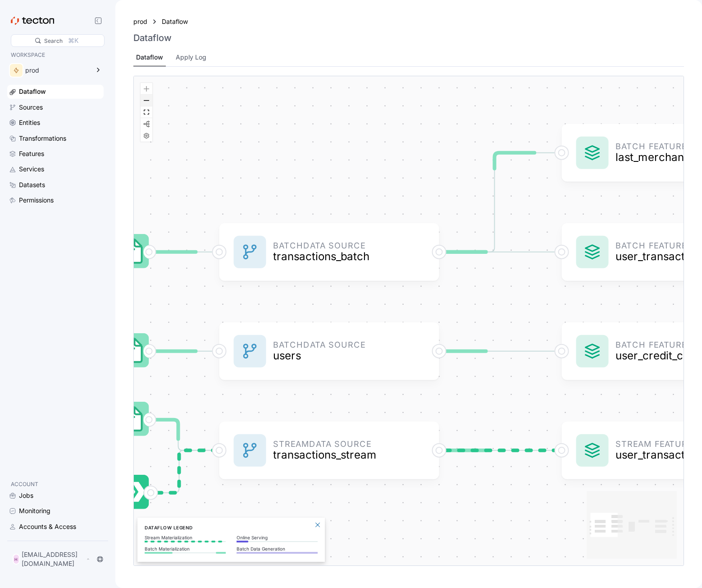 The image size is (702, 588). What do you see at coordinates (329, 252) in the screenshot?
I see `a: BatchData Sourcetransactions_batch` at bounding box center [329, 252].